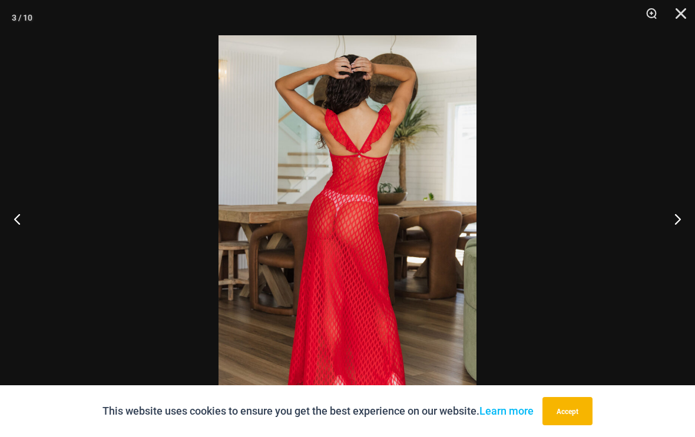  Describe the element at coordinates (506, 411) in the screenshot. I see `a: Learn more` at that location.